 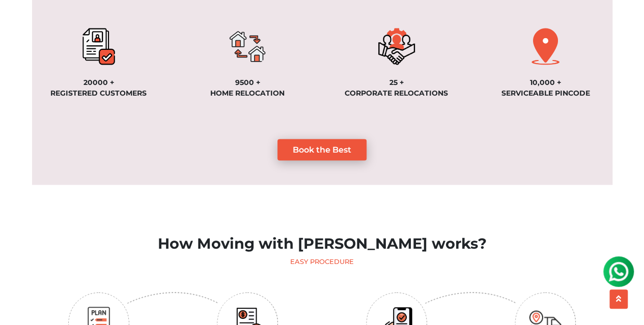 What do you see at coordinates (545, 82) in the screenshot?
I see `div: 10,000 +` at bounding box center [545, 82].